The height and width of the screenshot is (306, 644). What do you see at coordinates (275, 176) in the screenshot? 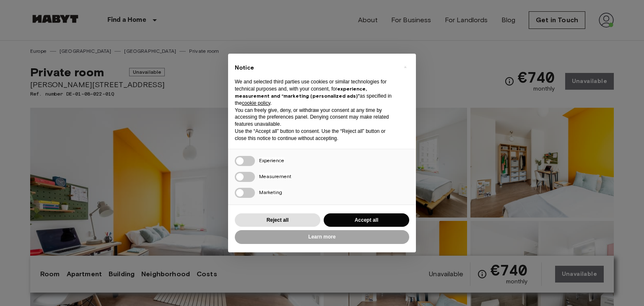
I see `span: Measurement` at bounding box center [275, 176].